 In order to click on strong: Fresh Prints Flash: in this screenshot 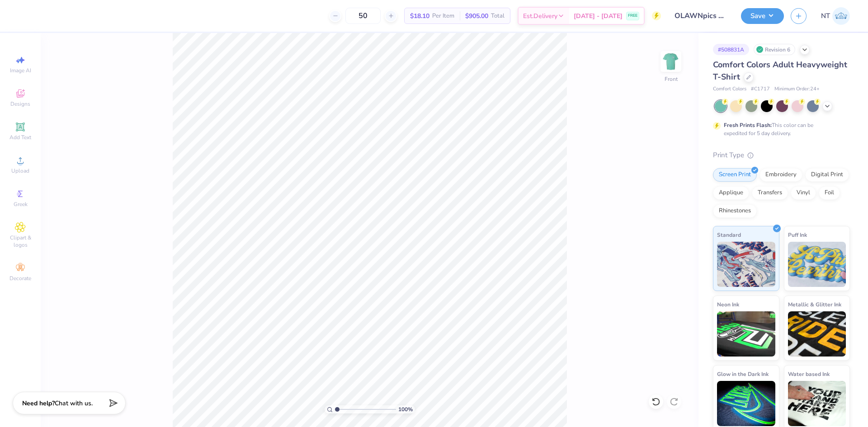, I will do `click(748, 125)`.